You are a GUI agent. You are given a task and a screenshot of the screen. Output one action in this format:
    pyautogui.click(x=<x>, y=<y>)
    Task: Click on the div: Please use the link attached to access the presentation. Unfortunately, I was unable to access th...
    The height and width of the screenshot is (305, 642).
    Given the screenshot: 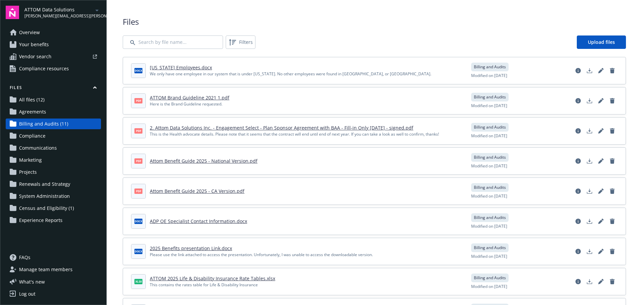 What is the action you would take?
    pyautogui.click(x=261, y=255)
    